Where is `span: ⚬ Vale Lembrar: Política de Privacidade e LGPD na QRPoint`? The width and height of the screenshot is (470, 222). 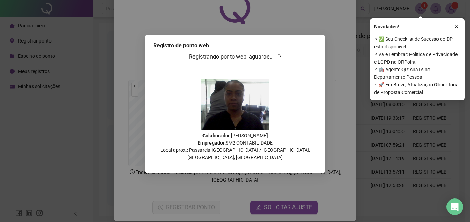
span: ⚬ Vale Lembrar: Política de Privacidade e LGPD na QRPoint is located at coordinates (418, 58).